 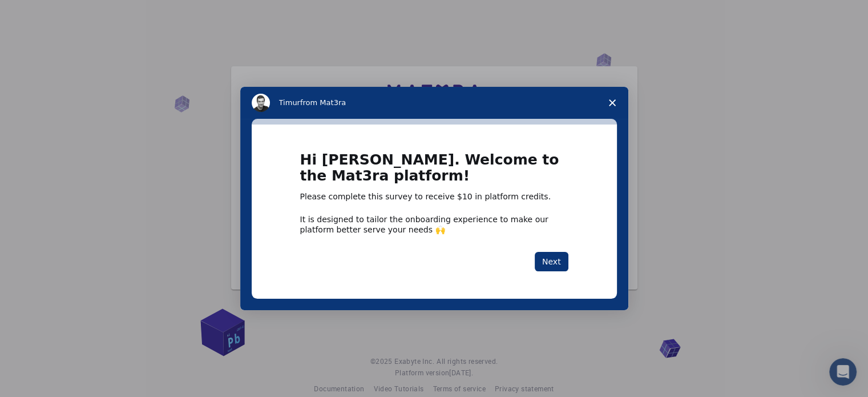 I want to click on div: Please complete this survey to receive $10 in platform credits., so click(x=434, y=197).